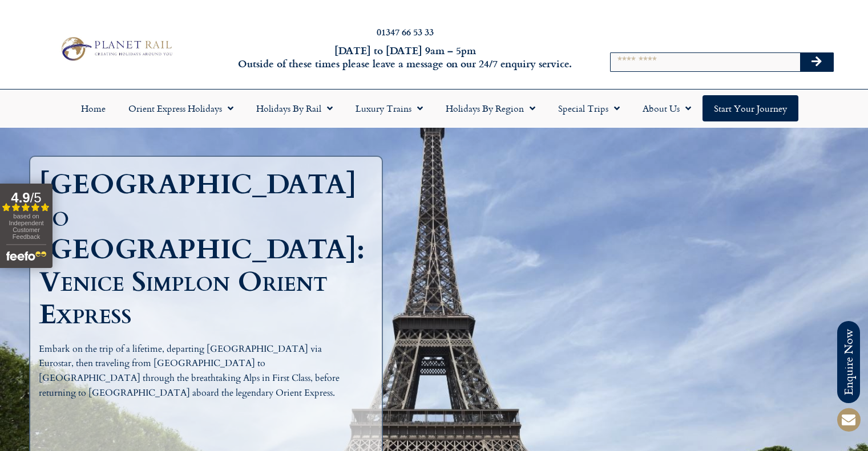 This screenshot has width=868, height=451. I want to click on a: Orient Express Holidays, so click(181, 108).